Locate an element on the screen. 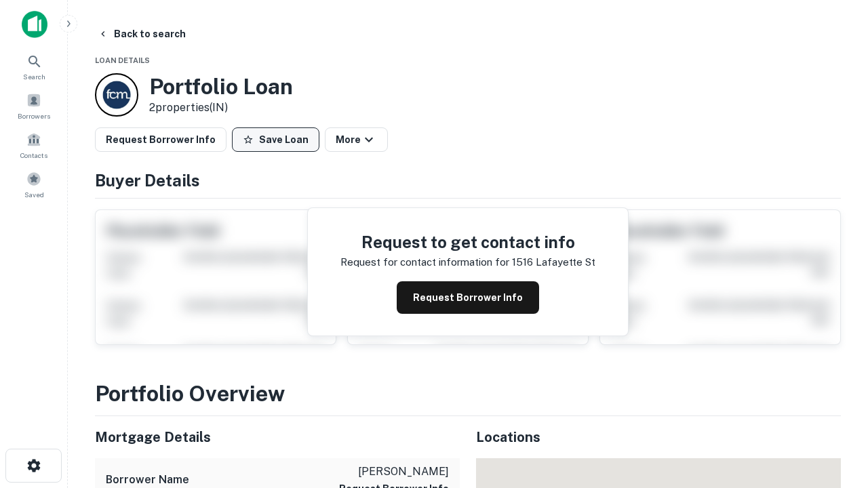 The height and width of the screenshot is (488, 868). h5: Mortgage Details is located at coordinates (278, 437).